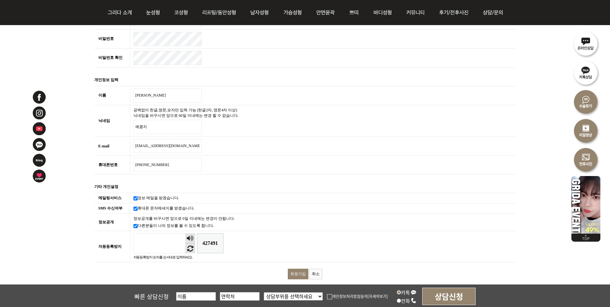  I want to click on input: 카톡, so click(399, 292).